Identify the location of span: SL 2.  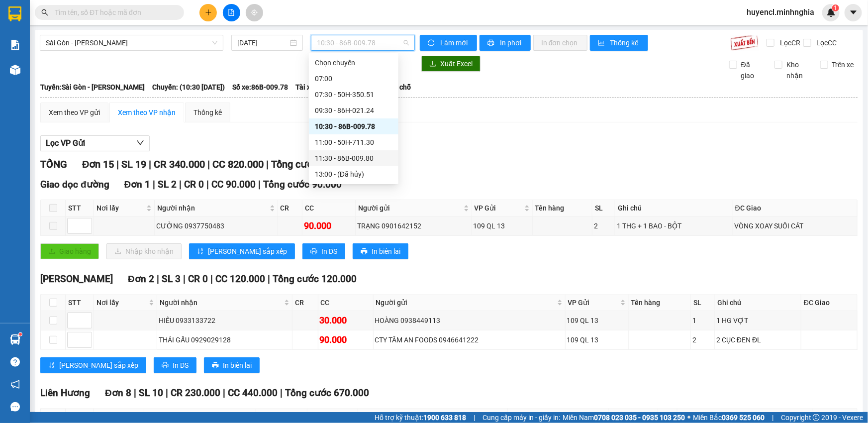
(167, 184).